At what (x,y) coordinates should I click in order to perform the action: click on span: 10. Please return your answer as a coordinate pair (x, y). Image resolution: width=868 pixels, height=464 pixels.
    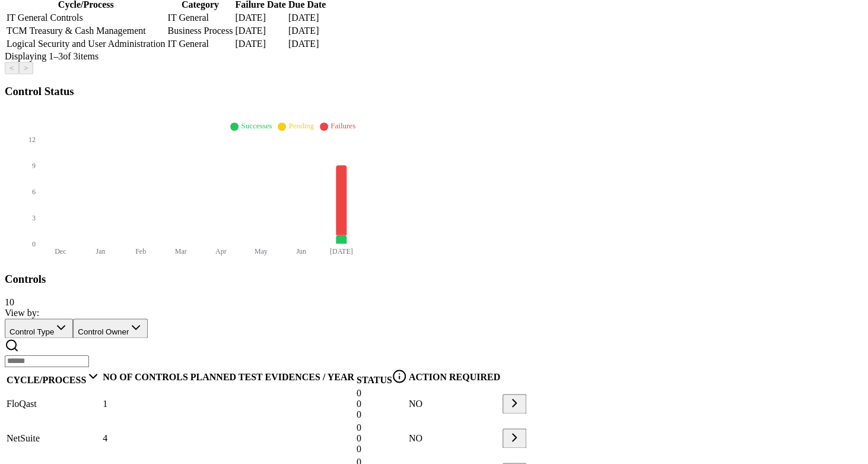
    Looking at the image, I should click on (9, 302).